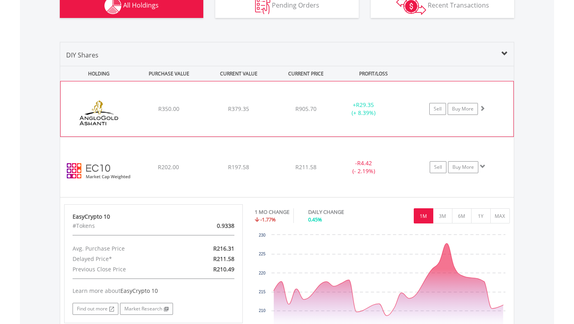 Image resolution: width=574 pixels, height=324 pixels. What do you see at coordinates (154, 291) in the screenshot?
I see `div: Learn more about` at bounding box center [154, 291].